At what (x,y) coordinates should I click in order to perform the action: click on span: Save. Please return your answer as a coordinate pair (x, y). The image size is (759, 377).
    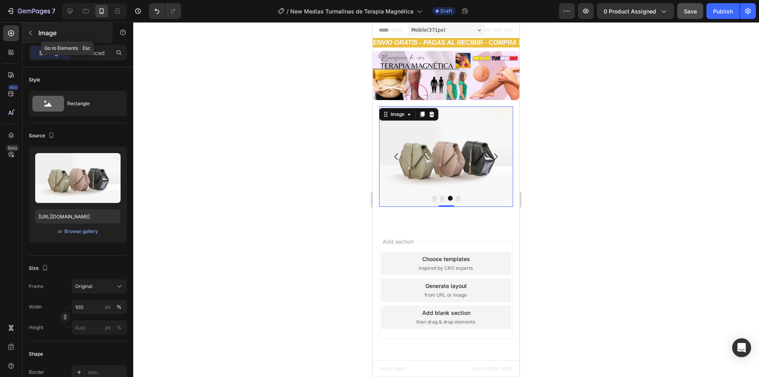
    Looking at the image, I should click on (690, 11).